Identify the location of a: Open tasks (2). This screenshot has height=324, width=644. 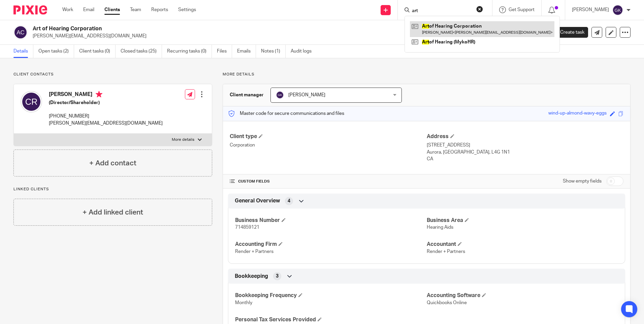
(56, 51).